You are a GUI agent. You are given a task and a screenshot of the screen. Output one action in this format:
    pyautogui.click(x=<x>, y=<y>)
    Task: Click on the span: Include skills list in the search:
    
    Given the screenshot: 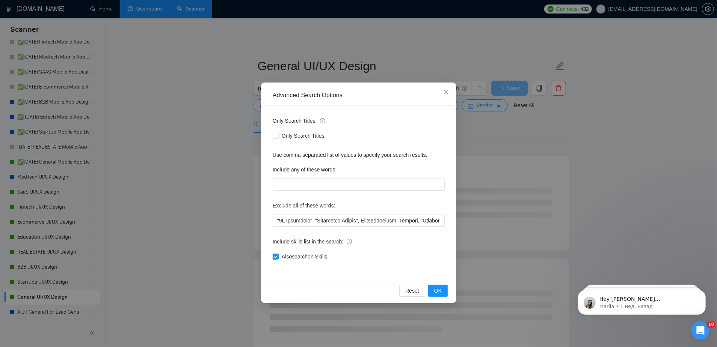 What is the action you would take?
    pyautogui.click(x=312, y=242)
    